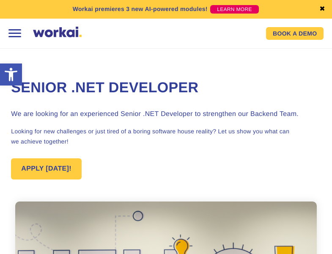  What do you see at coordinates (166, 136) in the screenshot?
I see `p: Looking for new challenges or just tired of a boring software house reality? Let us show you what...` at bounding box center [166, 136].